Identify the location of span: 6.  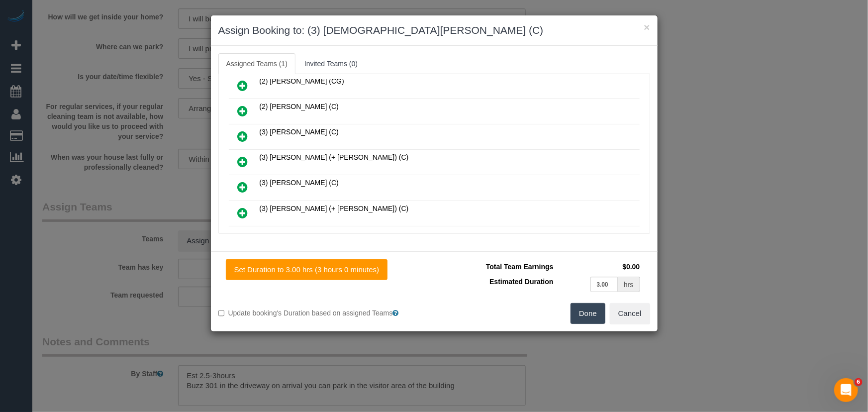
(858, 382).